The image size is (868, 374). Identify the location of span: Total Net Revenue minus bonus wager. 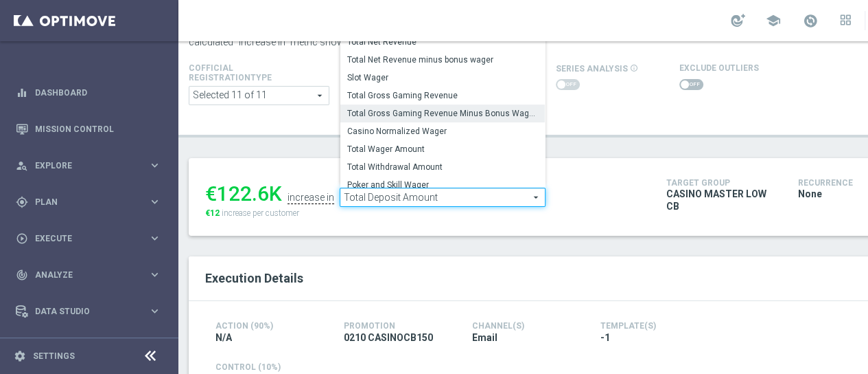
(442, 60).